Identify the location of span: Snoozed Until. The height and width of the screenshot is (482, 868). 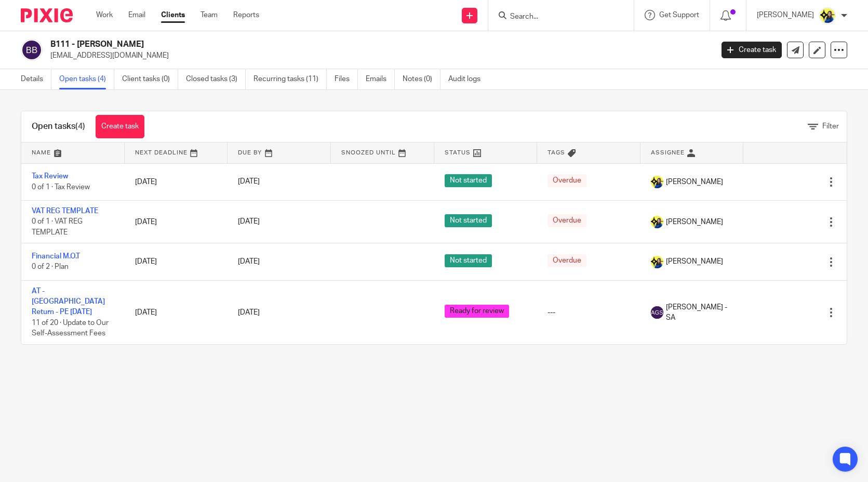
(369, 152).